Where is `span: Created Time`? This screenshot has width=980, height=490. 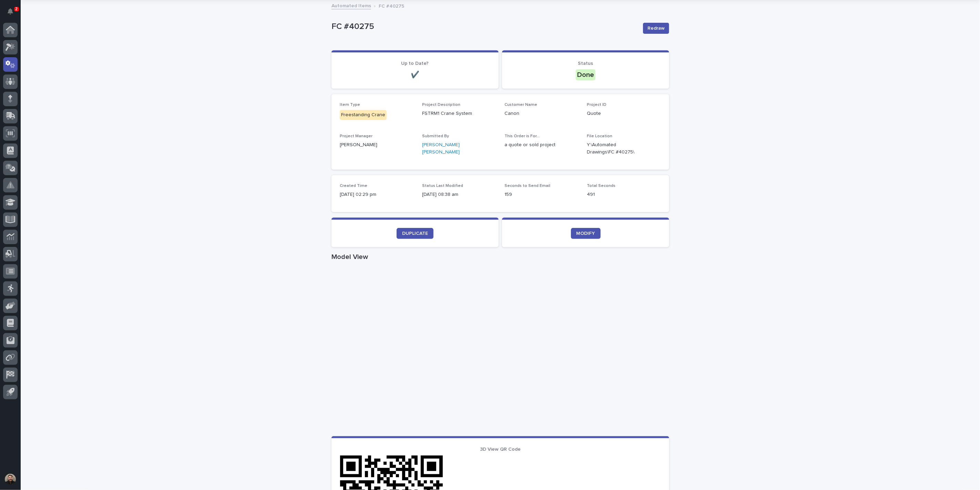
span: Created Time is located at coordinates (354, 186).